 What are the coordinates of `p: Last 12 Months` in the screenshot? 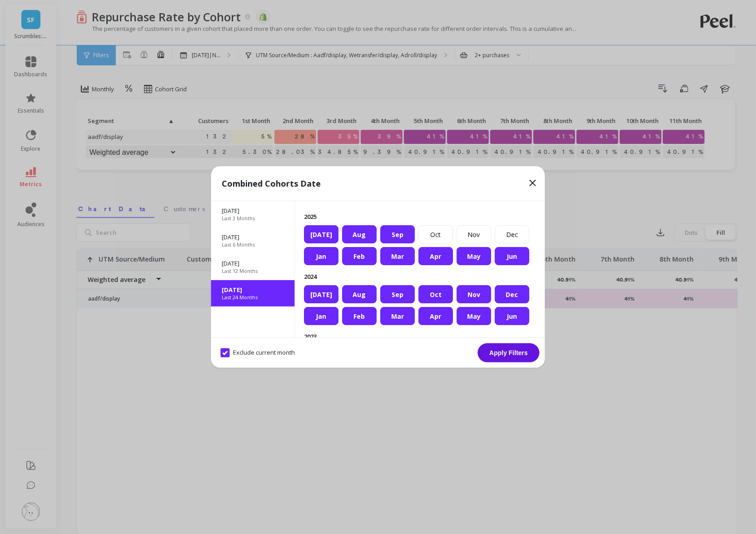 It's located at (240, 271).